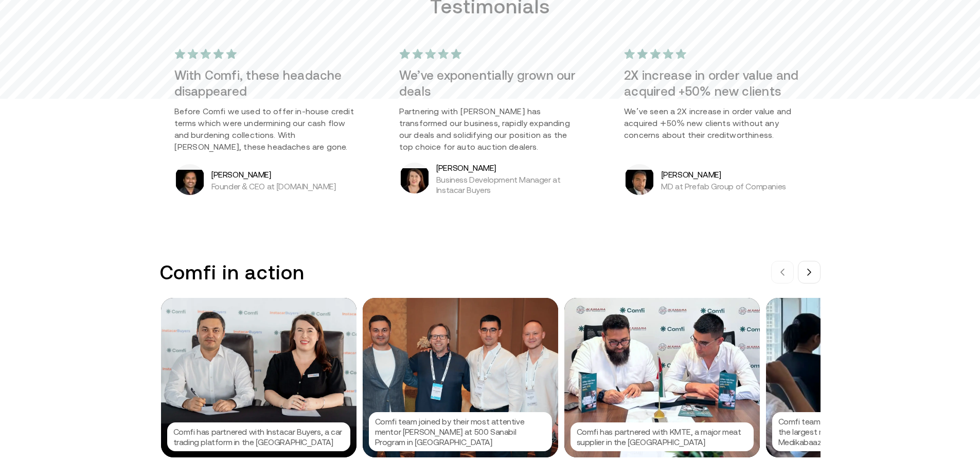  Describe the element at coordinates (265, 129) in the screenshot. I see `p: Before Comfi we used to offer in-house credit terms which were undermining our cash flow and burd...` at that location.